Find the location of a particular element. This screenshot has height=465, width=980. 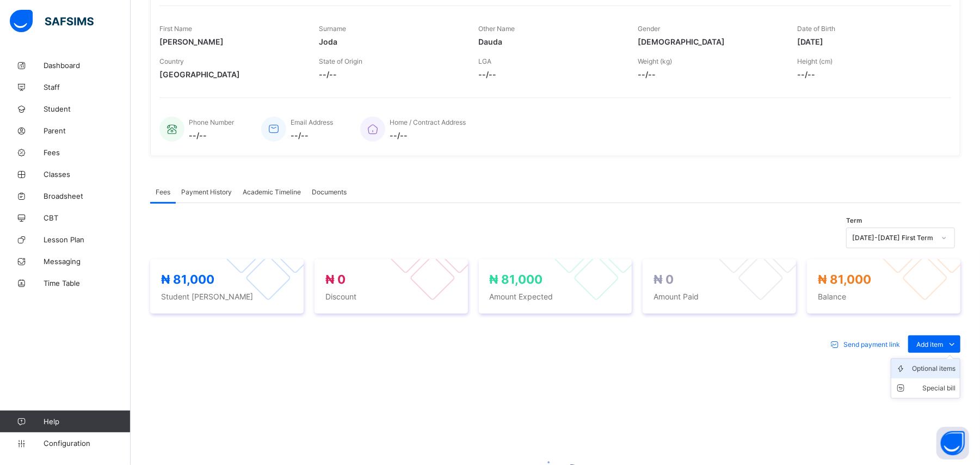

span: Gender is located at coordinates (649, 28).